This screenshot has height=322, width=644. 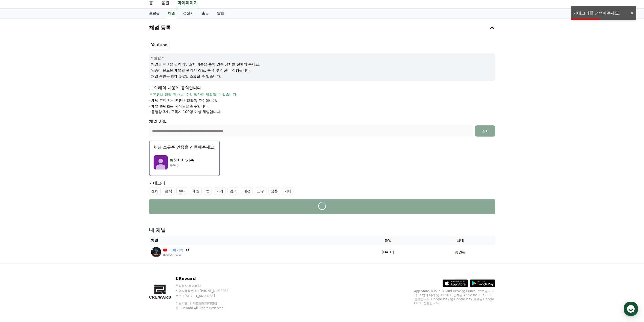 What do you see at coordinates (388, 240) in the screenshot?
I see `th: 승인` at bounding box center [388, 240].